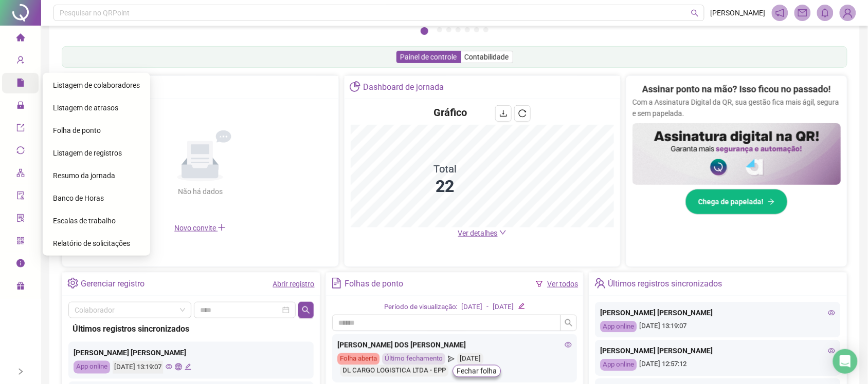 The image size is (868, 384). Describe the element at coordinates (87, 153) in the screenshot. I see `span: Listagem de registros` at that location.